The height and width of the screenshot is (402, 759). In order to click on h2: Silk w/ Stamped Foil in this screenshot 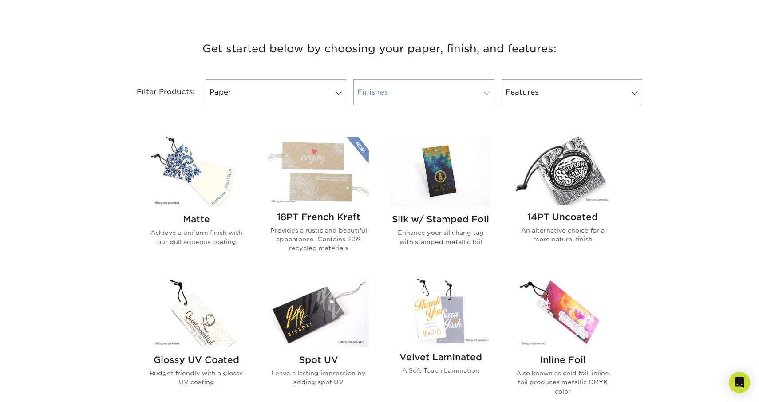, I will do `click(440, 219)`.